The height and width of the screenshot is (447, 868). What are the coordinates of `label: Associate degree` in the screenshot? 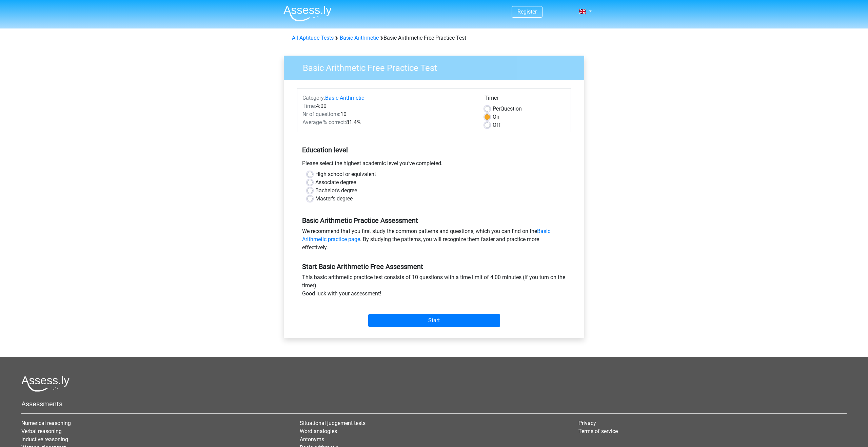 It's located at (335, 183).